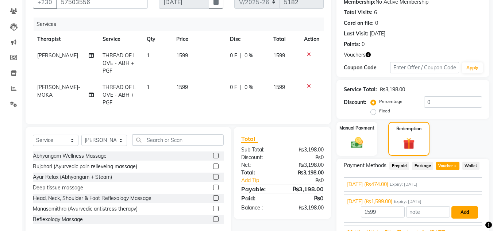  What do you see at coordinates (58, 219) in the screenshot?
I see `div: Reflexology Massage` at bounding box center [58, 219].